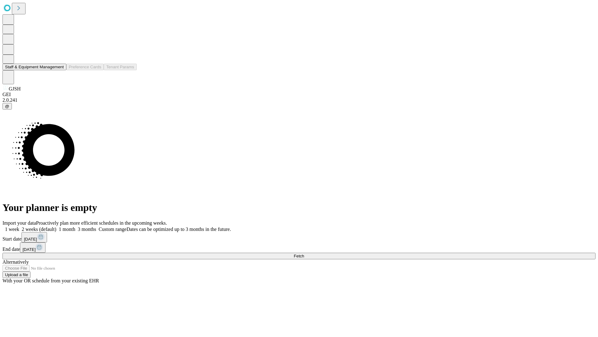 The height and width of the screenshot is (337, 598). I want to click on button: Upload a file, so click(17, 274).